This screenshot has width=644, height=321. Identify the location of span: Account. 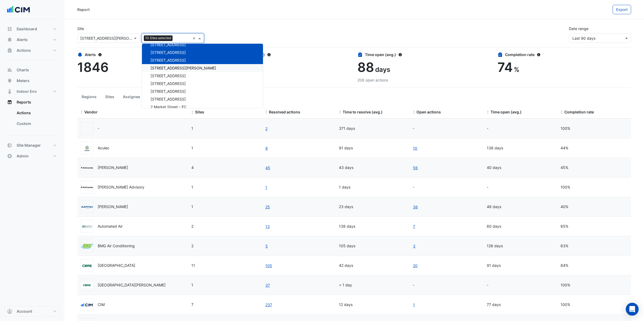
(25, 311).